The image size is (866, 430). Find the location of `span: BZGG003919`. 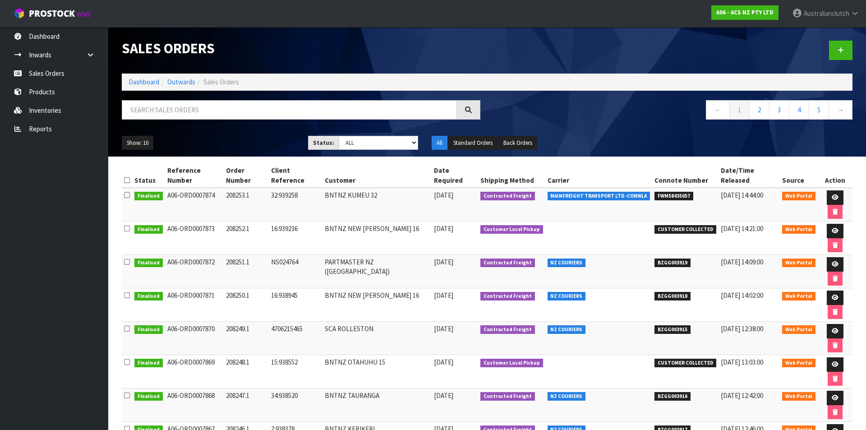

span: BZGG003919 is located at coordinates (673, 263).